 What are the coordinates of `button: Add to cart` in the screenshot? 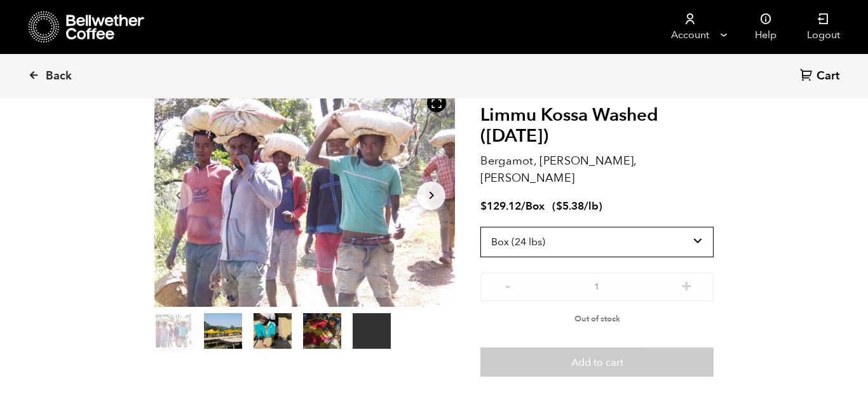 It's located at (597, 362).